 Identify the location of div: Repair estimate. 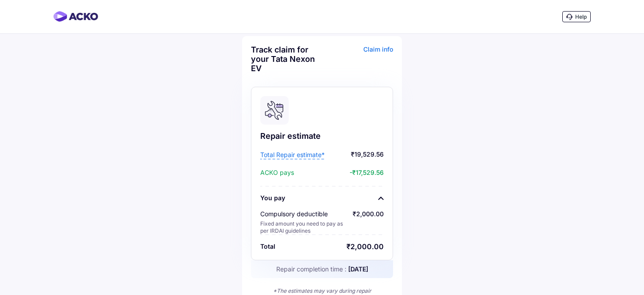
(322, 136).